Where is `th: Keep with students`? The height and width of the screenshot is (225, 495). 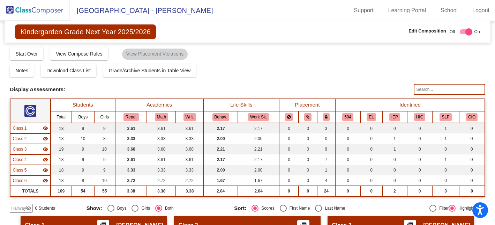 th: Keep with students is located at coordinates (308, 117).